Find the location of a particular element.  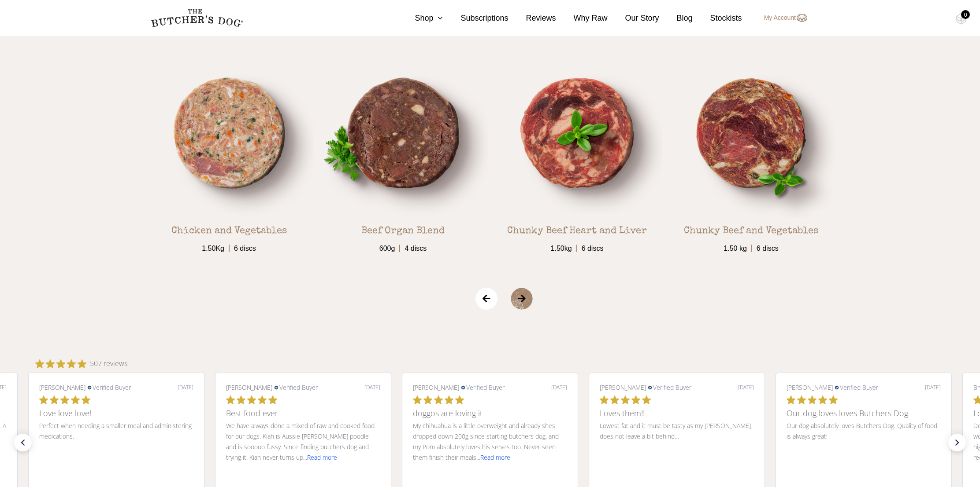

span: 600g is located at coordinates (387, 246).